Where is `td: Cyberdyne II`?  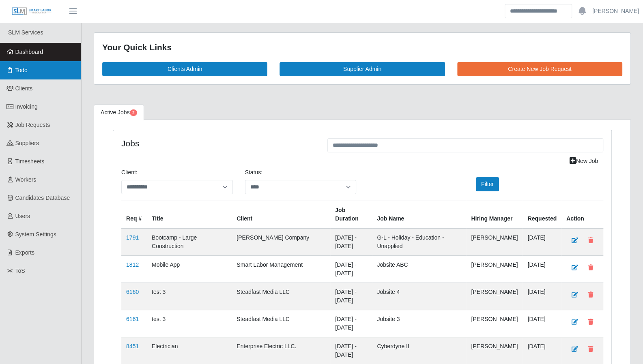 td: Cyberdyne II is located at coordinates (419, 350).